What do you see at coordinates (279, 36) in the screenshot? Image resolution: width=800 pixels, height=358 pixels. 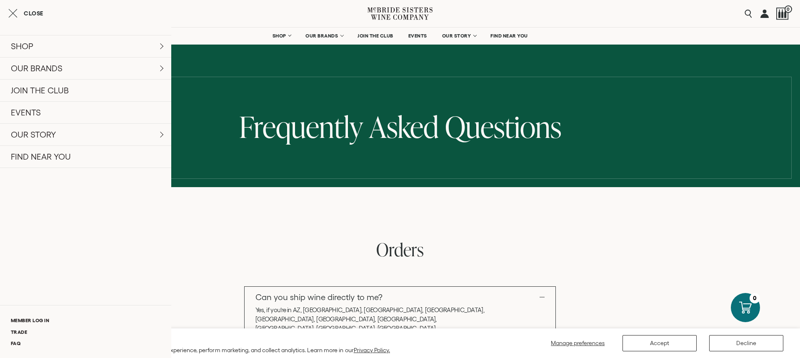 I see `span: SHOP` at bounding box center [279, 36].